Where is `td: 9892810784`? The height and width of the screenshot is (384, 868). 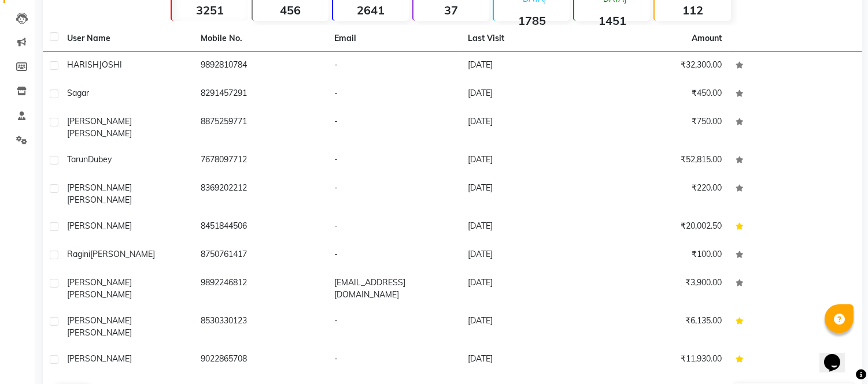 td: 9892810784 is located at coordinates (261, 66).